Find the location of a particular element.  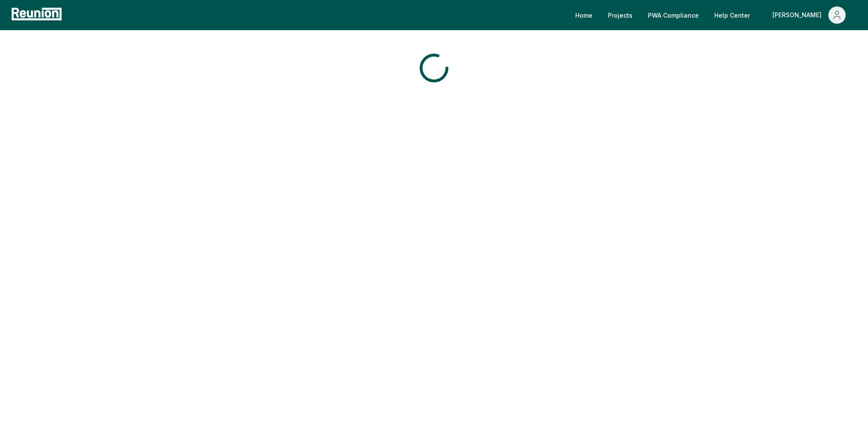

a: Projects is located at coordinates (620, 15).